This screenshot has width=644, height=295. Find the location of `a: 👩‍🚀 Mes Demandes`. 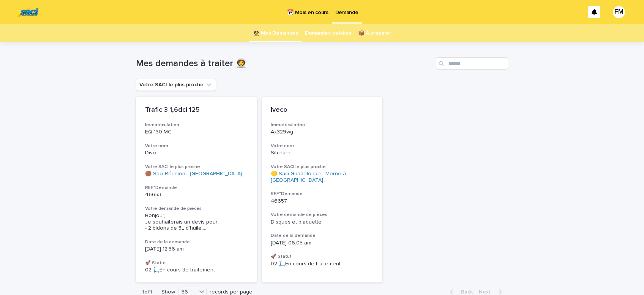

a: 👩‍🚀 Mes Demandes is located at coordinates (275, 33).